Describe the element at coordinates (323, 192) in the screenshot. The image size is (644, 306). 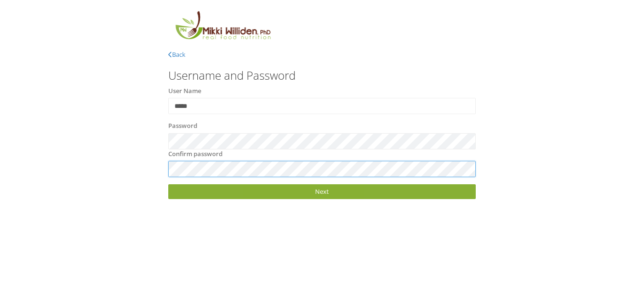
I see `a: Next` at that location.